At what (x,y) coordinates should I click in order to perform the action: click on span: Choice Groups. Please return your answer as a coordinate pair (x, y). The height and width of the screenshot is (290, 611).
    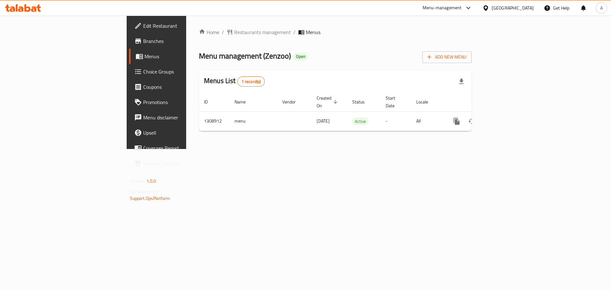
    Looking at the image, I should click on (183, 72).